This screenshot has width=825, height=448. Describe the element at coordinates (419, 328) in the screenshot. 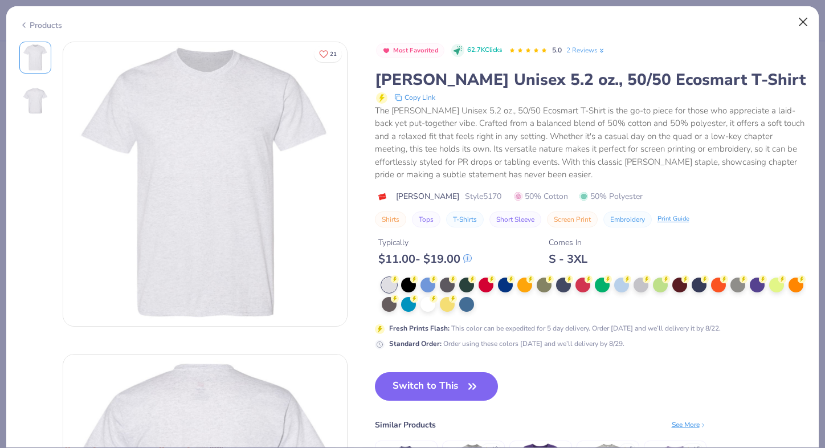

I see `strong: Fresh Prints Flash :` at that location.